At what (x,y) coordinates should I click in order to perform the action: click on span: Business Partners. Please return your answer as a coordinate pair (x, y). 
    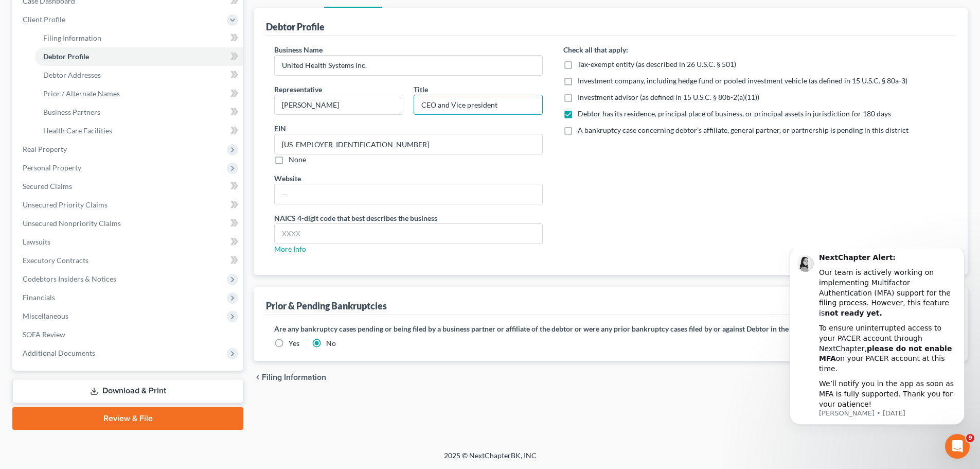
    Looking at the image, I should click on (72, 112).